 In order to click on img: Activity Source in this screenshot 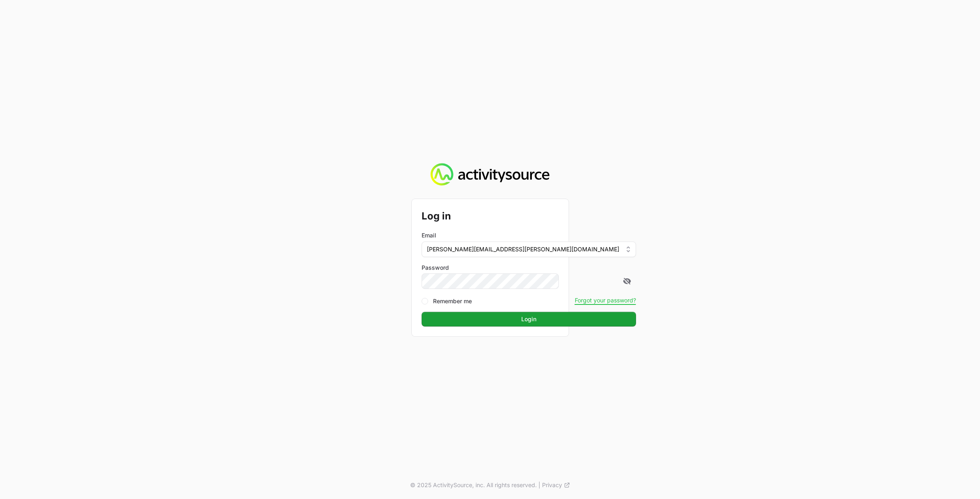, I will do `click(490, 175)`.